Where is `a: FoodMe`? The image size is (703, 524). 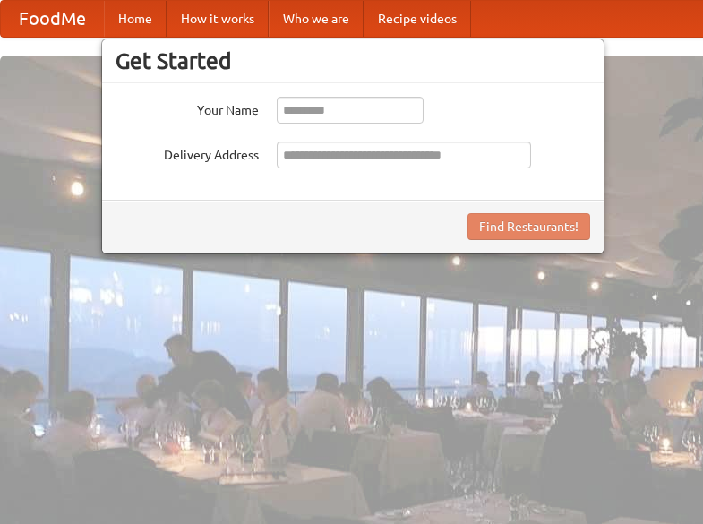 a: FoodMe is located at coordinates (52, 19).